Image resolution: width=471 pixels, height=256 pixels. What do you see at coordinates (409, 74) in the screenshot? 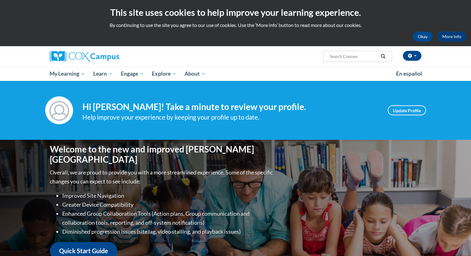
I see `a: En español` at bounding box center [409, 74].